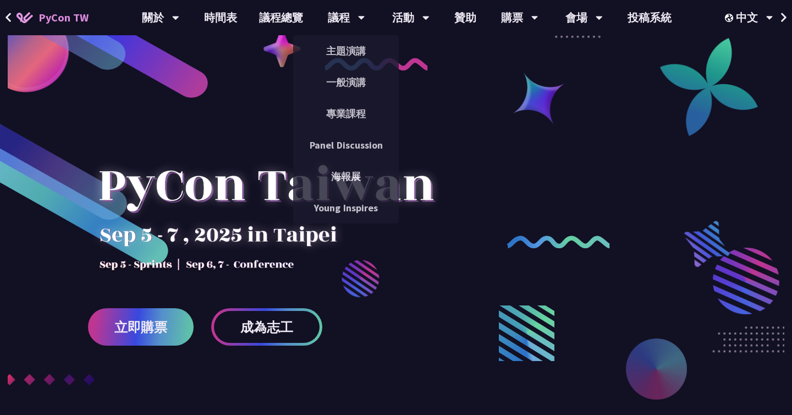 The height and width of the screenshot is (415, 792). Describe the element at coordinates (141, 327) in the screenshot. I see `a: 立即購票` at that location.